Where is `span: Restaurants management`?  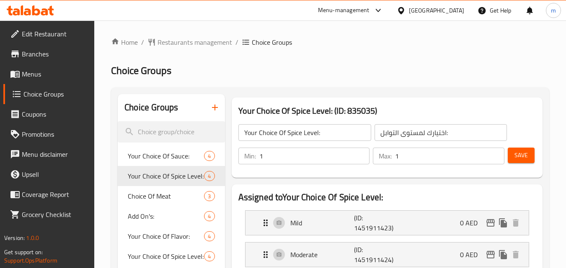
span: Restaurants management is located at coordinates (195, 42).